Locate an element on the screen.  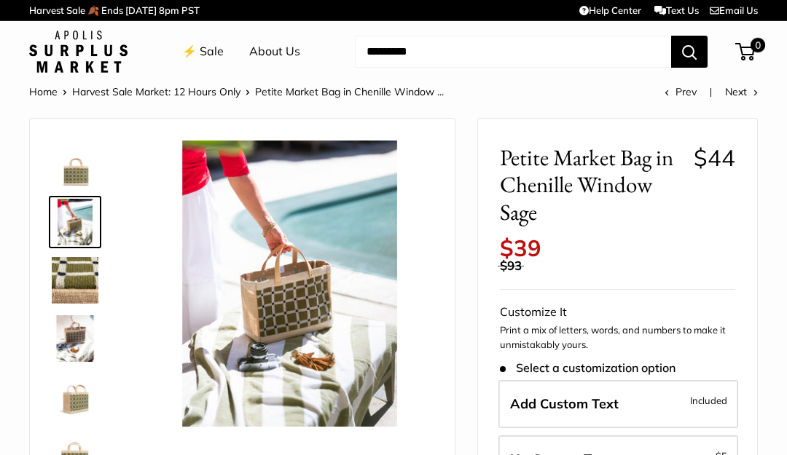
span: Petite Market Bag in Chenille Window ... is located at coordinates (349, 92).